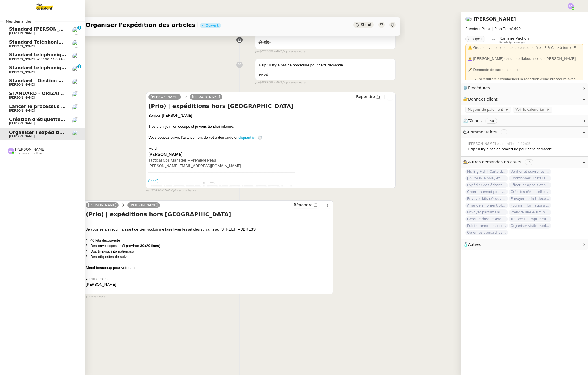 The height and width of the screenshot is (375, 588). What do you see at coordinates (530, 219) in the screenshot?
I see `span: Trouver un imprimeur parisien (TRES URGENT)` at bounding box center [530, 219].